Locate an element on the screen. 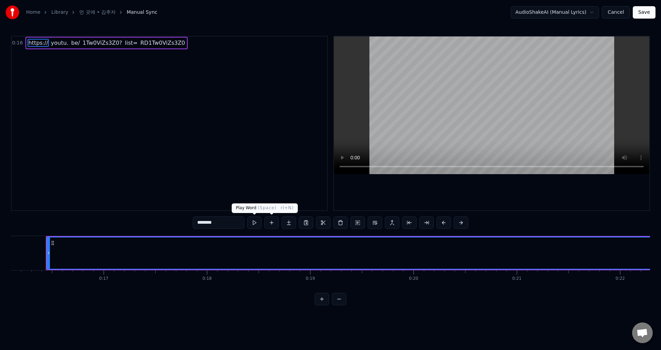  nav: breadcrumb is located at coordinates (92, 12).